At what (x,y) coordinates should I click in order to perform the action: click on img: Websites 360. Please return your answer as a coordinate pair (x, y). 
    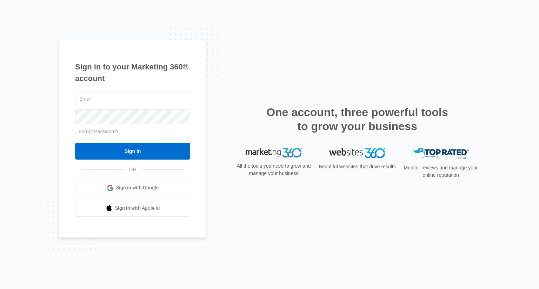
    Looking at the image, I should click on (357, 153).